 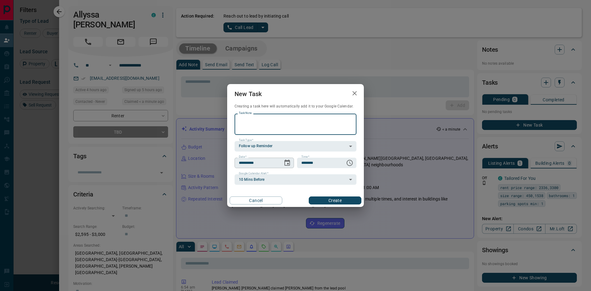 What do you see at coordinates (254, 173) in the screenshot?
I see `label: Google Calendar Alert` at bounding box center [254, 173].